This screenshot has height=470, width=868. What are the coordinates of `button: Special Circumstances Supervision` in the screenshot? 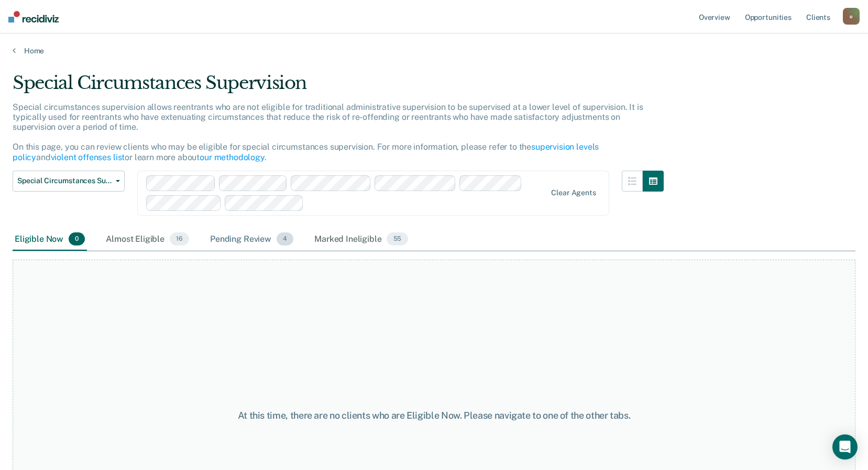 It's located at (69, 181).